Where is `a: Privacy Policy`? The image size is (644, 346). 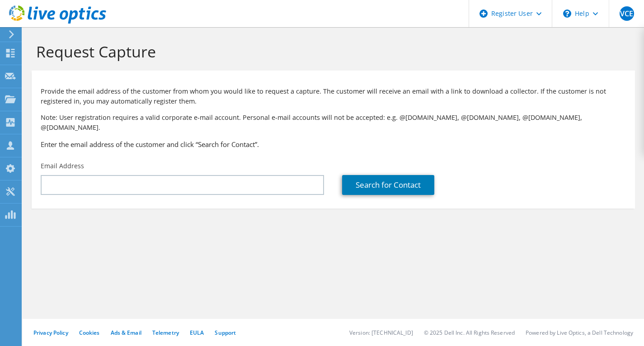 a: Privacy Policy is located at coordinates (51, 332).